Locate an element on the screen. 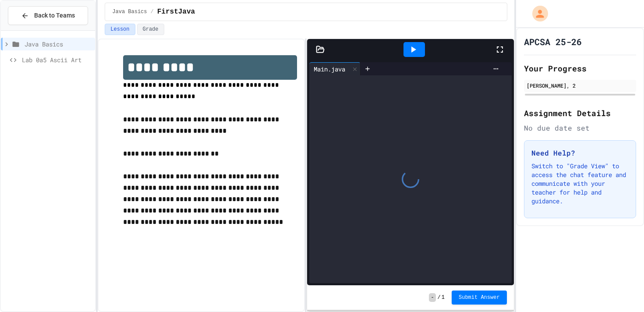 Image resolution: width=644 pixels, height=312 pixels. span: FirstJava is located at coordinates (176, 12).